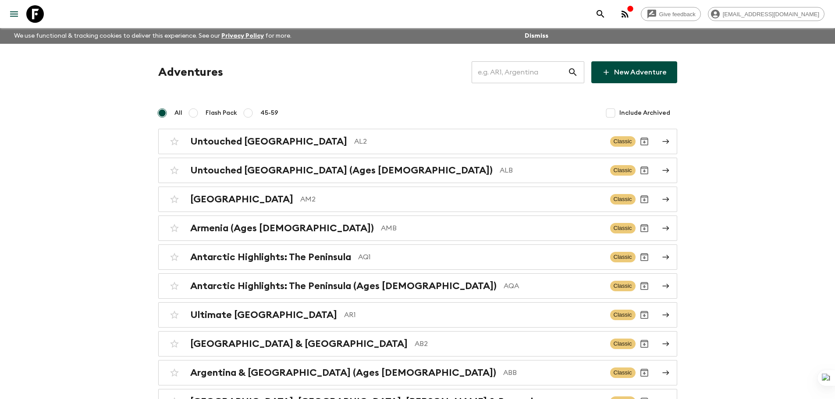 The image size is (835, 399). I want to click on p: ABB, so click(553, 373).